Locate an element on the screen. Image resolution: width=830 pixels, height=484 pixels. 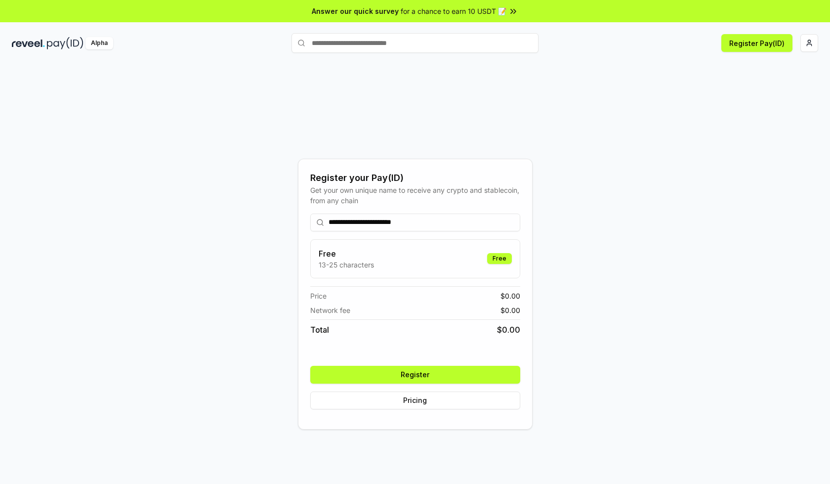
img: reveel_dark is located at coordinates (28, 43).